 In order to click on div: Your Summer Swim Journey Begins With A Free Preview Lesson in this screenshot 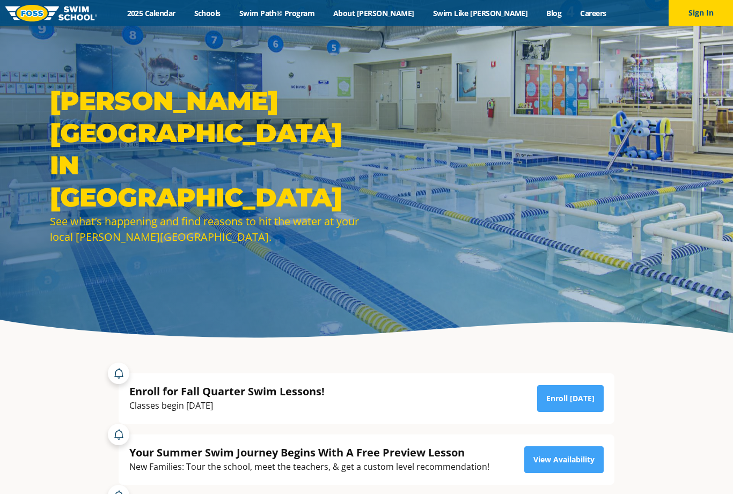, I will do `click(309, 452)`.